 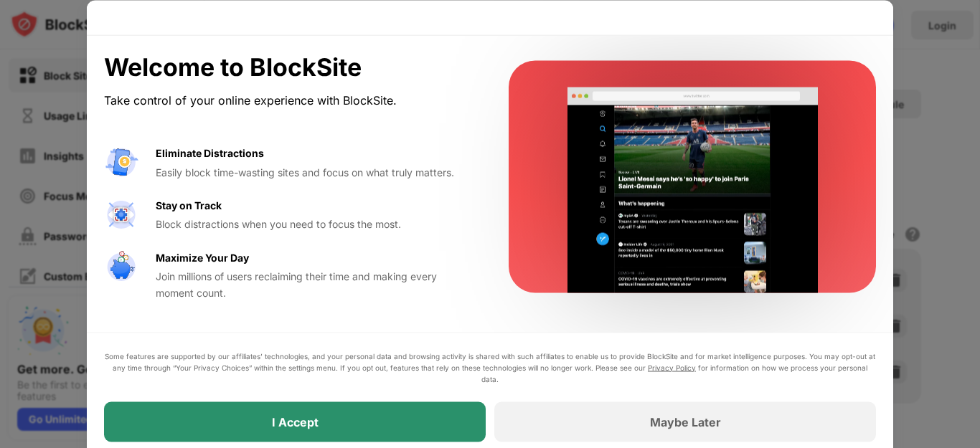 What do you see at coordinates (122, 162) in the screenshot?
I see `img: value-avoid-distractions.svg` at bounding box center [122, 162].